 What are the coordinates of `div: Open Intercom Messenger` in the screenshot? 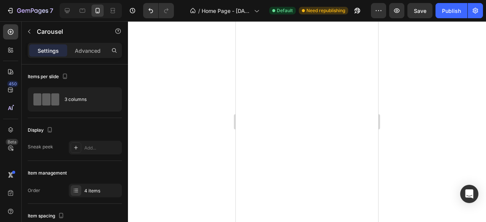 It's located at (469, 194).